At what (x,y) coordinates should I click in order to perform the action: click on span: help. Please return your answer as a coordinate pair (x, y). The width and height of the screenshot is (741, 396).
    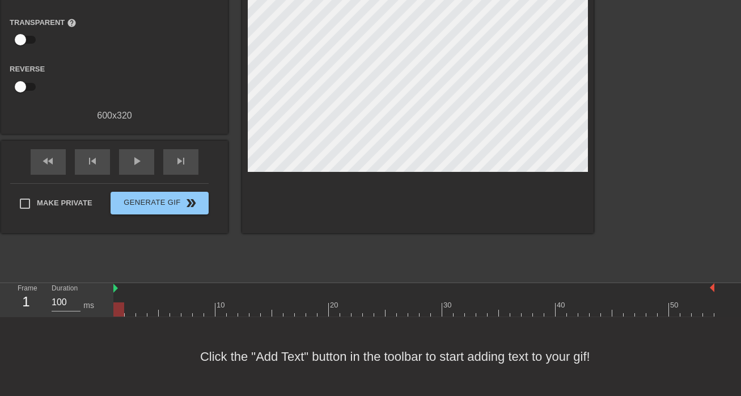
    Looking at the image, I should click on (71, 23).